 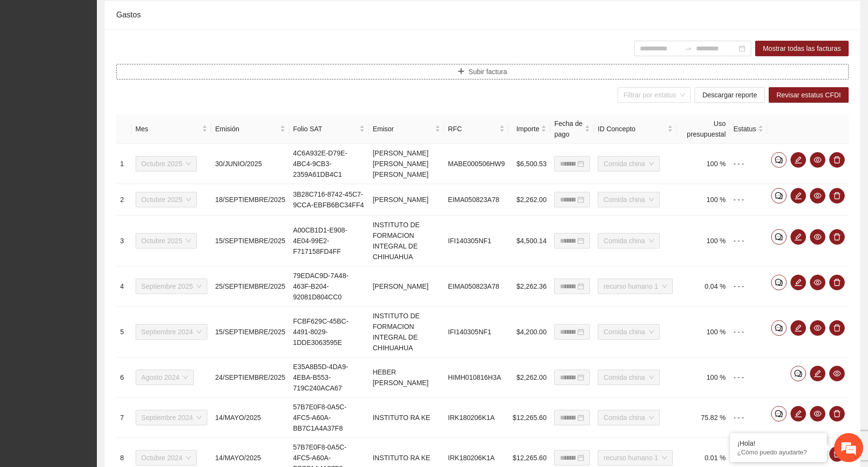 What do you see at coordinates (329, 331) in the screenshot?
I see `td: FCBF629C-45BC-4491-8029-1DDE3063595E` at bounding box center [329, 331].